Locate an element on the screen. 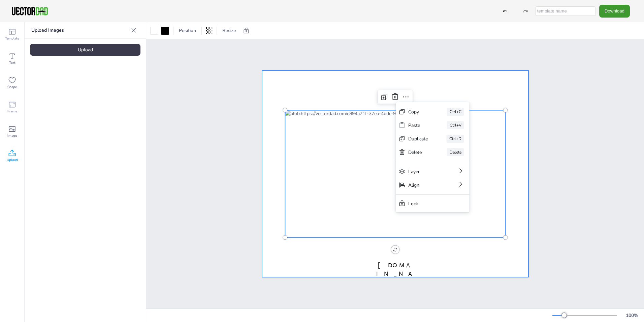 Image resolution: width=644 pixels, height=322 pixels. img: VectorDad-1.png is located at coordinates (30, 11).